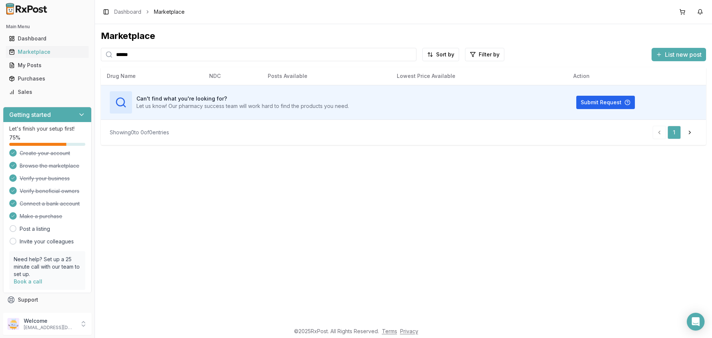  I want to click on a: Privacy, so click(409, 331).